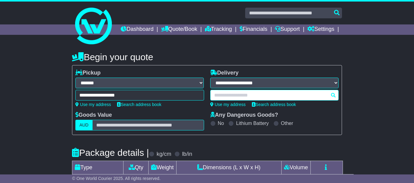  What do you see at coordinates (164, 155) in the screenshot?
I see `label: kg/cm` at bounding box center [164, 155].